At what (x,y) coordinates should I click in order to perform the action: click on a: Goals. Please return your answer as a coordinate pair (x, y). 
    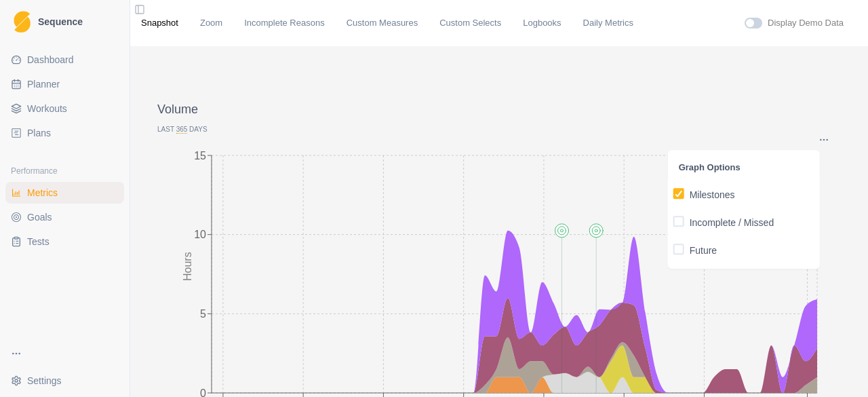
    Looking at the image, I should click on (64, 217).